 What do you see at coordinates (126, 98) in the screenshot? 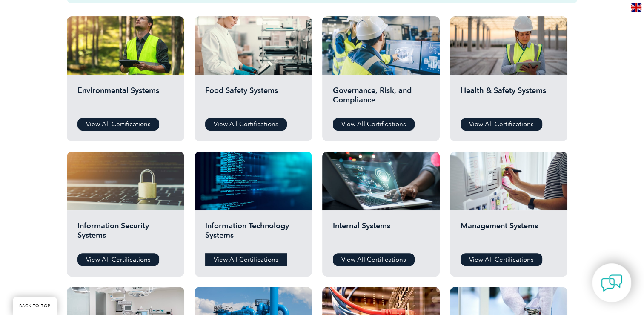
I see `h2: Environmental Systems` at bounding box center [126, 98].